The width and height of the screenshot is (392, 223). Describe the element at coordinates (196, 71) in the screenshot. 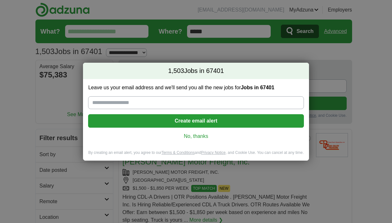

I see `h2: Jobs in 67401` at that location.